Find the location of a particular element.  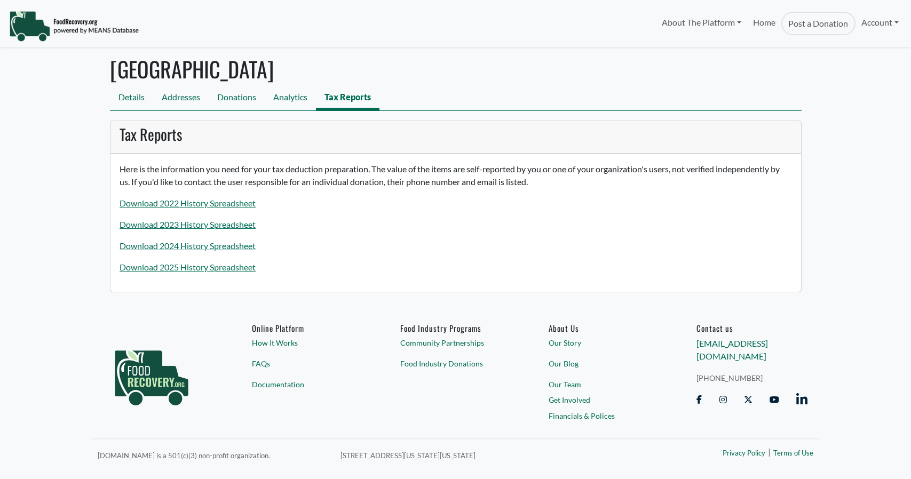

a: Analytics is located at coordinates (290, 98).